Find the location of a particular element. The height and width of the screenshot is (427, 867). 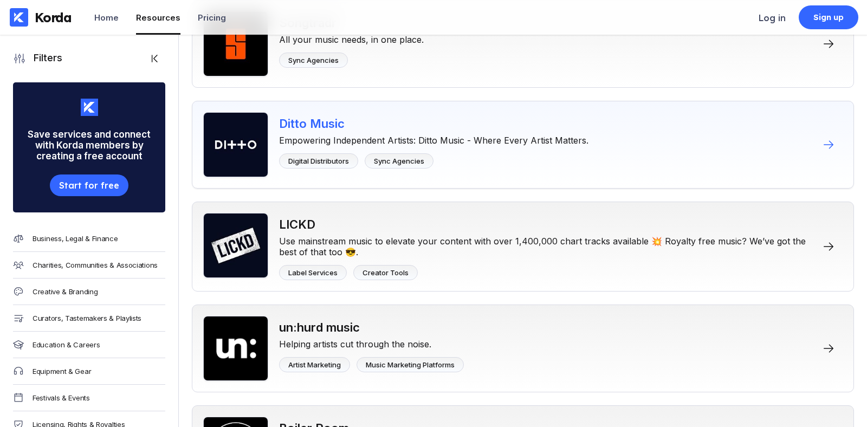

a: Business, Legal & Finance is located at coordinates (89, 238).